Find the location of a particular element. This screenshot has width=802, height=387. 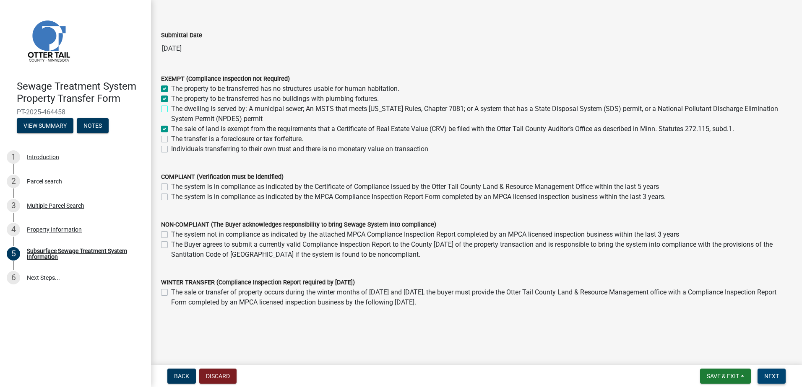

wm-modal-confirm: Summary is located at coordinates (45, 126).